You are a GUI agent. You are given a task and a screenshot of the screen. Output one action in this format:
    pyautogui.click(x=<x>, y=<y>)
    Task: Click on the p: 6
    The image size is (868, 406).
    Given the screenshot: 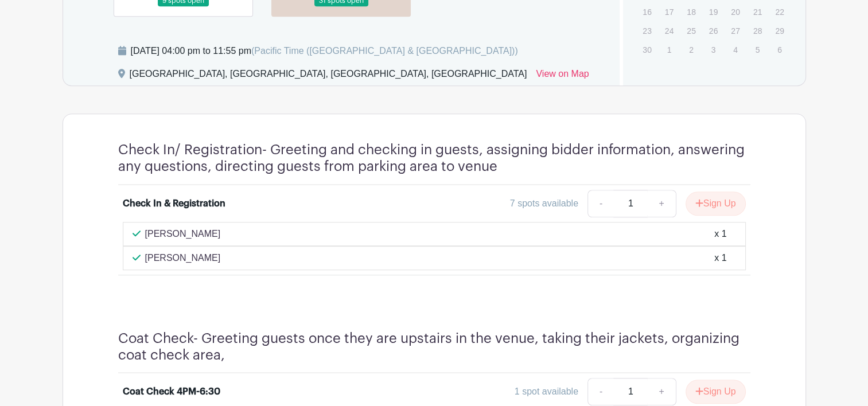 What is the action you would take?
    pyautogui.click(x=779, y=50)
    